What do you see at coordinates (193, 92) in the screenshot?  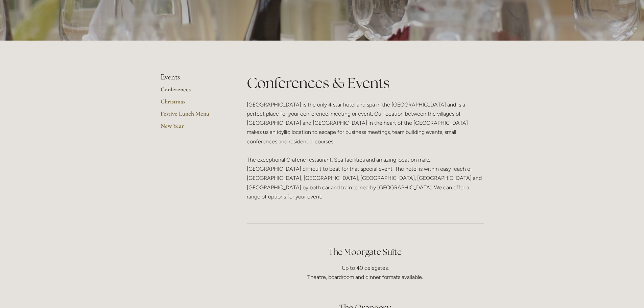 I see `a: Conferences` at bounding box center [193, 92].